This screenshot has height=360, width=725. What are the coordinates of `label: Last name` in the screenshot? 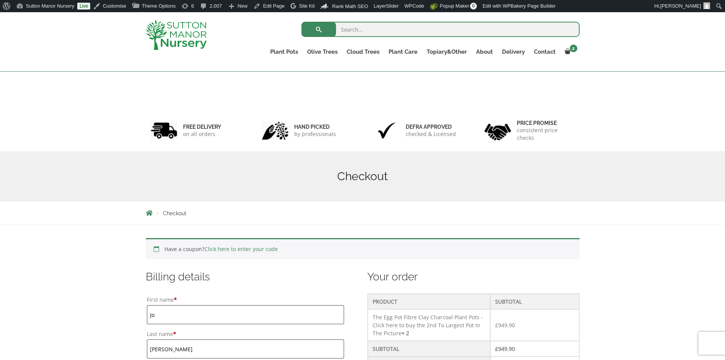 It's located at (246, 334).